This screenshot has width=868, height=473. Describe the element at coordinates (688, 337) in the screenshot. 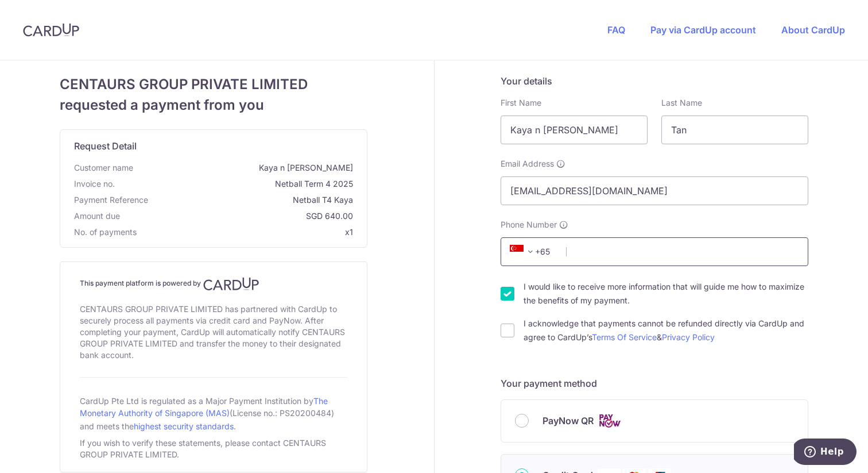

I see `a: Privacy Policy` at that location.